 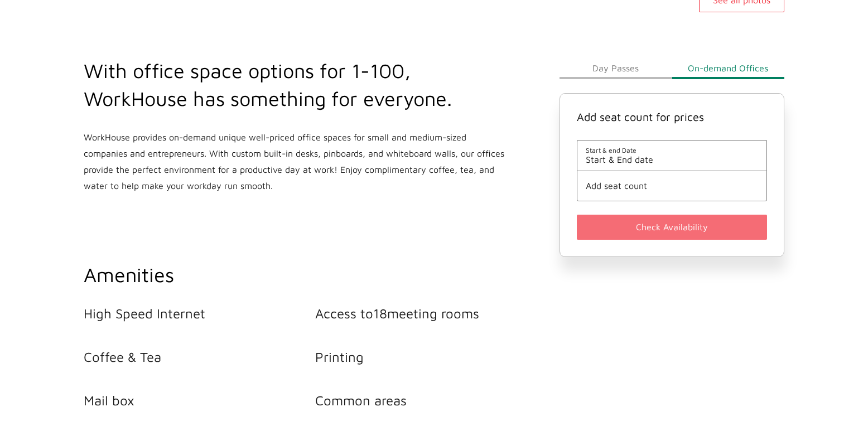 What do you see at coordinates (314, 275) in the screenshot?
I see `h2: Amenities` at bounding box center [314, 275].